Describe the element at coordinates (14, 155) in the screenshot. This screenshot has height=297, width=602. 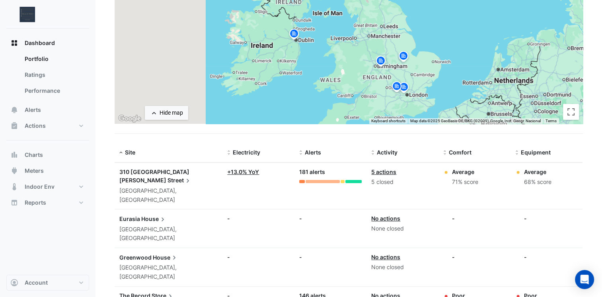
I see `app-icon: Charts` at that location.